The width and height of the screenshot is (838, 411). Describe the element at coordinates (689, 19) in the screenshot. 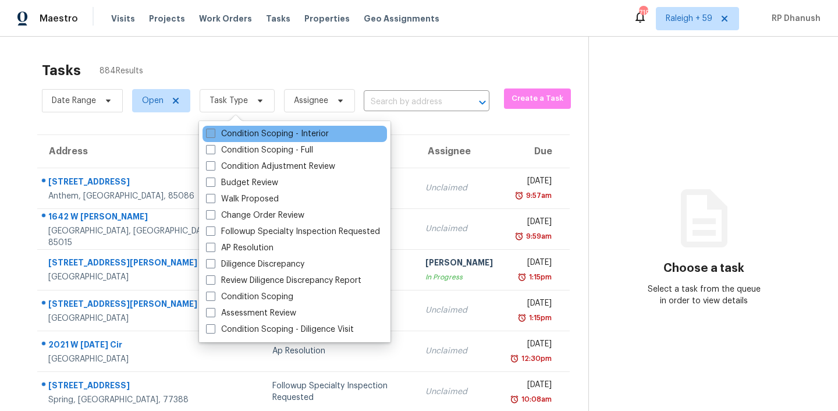

I see `span: Raleigh + 59` at that location.